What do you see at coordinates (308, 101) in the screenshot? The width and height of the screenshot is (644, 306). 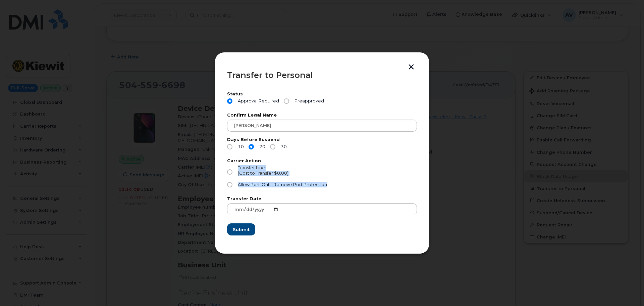 I see `span: Preapproved` at bounding box center [308, 101].